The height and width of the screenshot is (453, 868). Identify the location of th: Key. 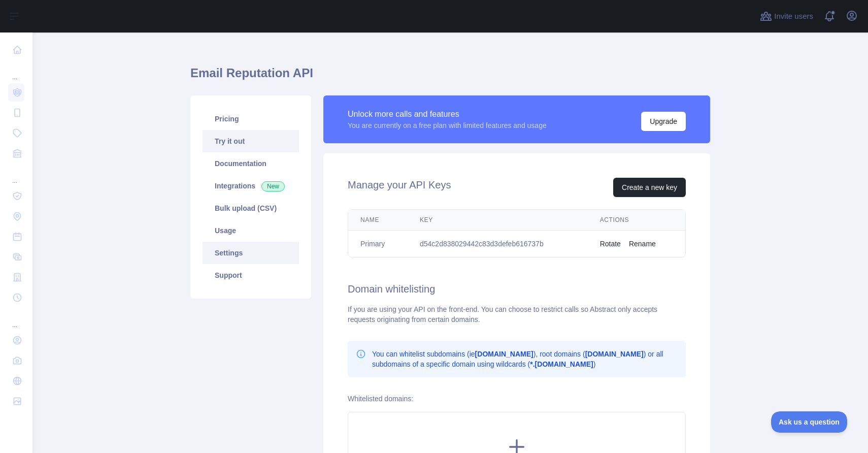
(497, 220).